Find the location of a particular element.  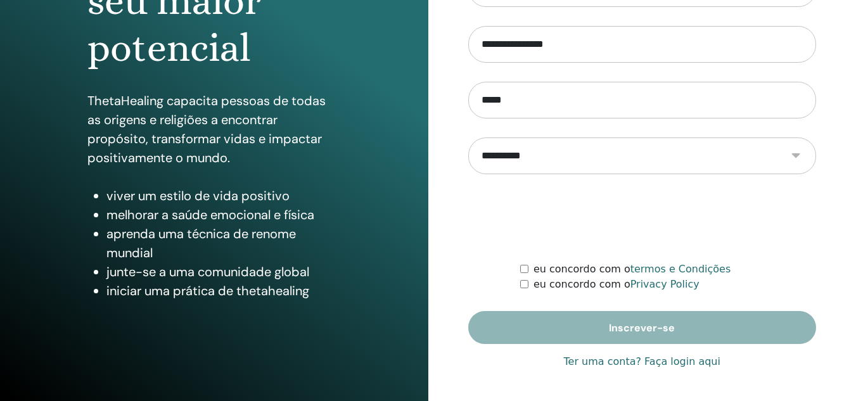

li: viver um estilo de vida positivo is located at coordinates (224, 196).